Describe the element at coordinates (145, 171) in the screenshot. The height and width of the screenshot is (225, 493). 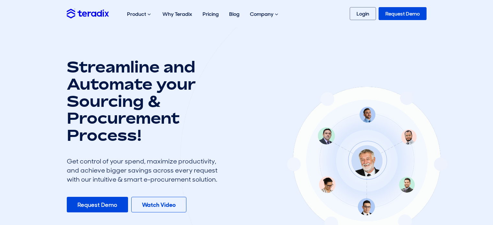
I see `div: Get control of your spend, maximize productivity, and achieve bigger savings across every request...` at that location.